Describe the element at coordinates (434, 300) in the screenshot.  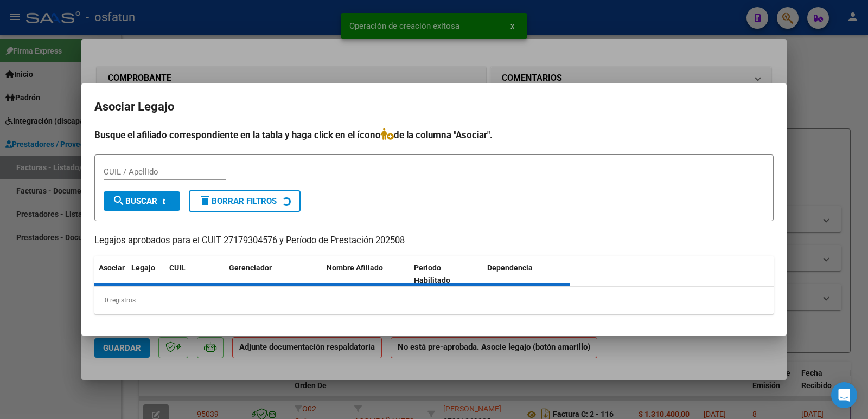
I see `div: 0 registros` at that location.